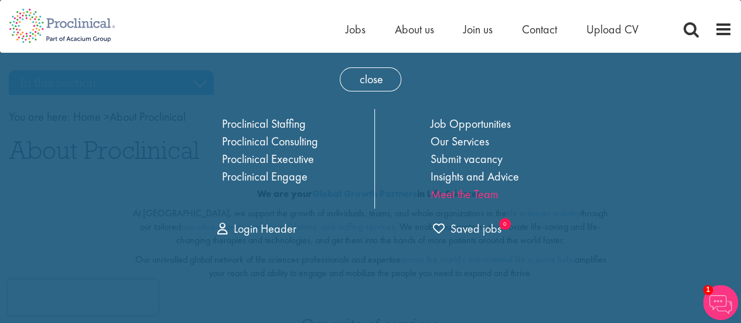  Describe the element at coordinates (540, 29) in the screenshot. I see `span: Contact` at that location.